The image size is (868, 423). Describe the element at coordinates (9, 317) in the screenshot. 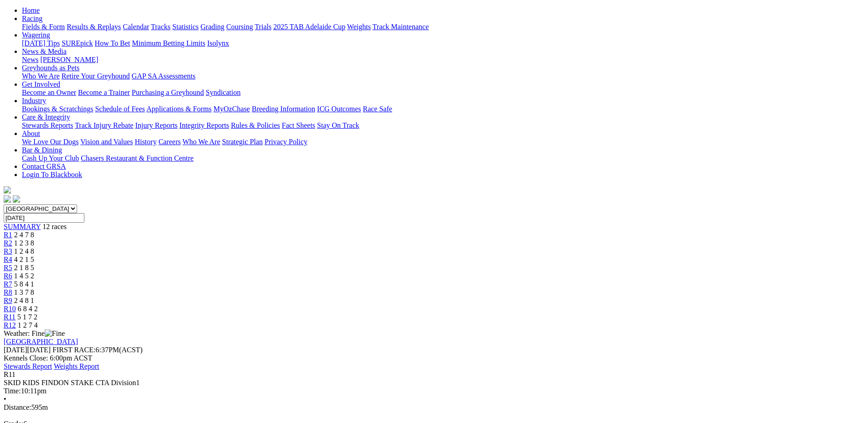

I see `a: R11` at that location.